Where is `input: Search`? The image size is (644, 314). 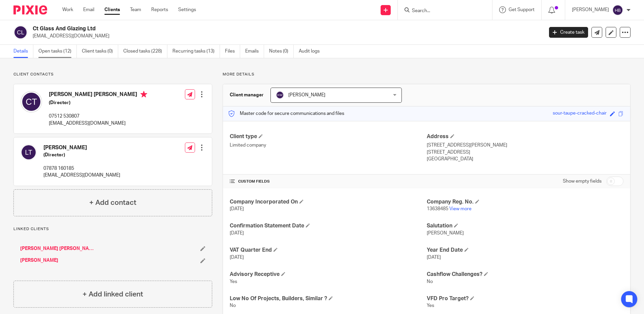
input: Search is located at coordinates (442, 11).